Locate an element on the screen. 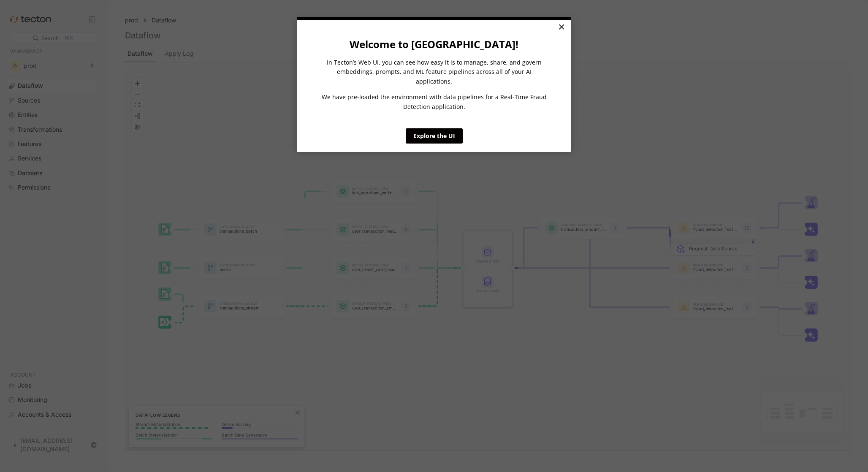  div: current step is located at coordinates (434, 18).